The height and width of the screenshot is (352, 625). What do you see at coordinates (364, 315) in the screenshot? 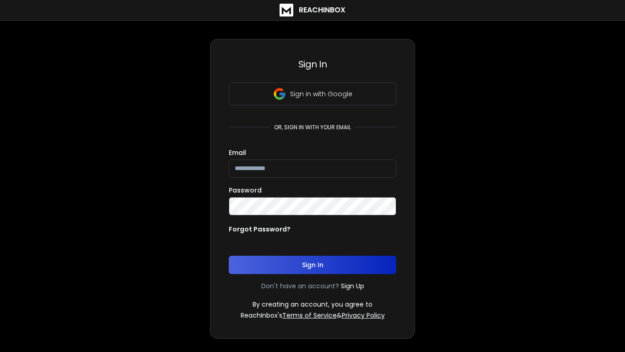
I see `span: Privacy Policy` at bounding box center [364, 315].